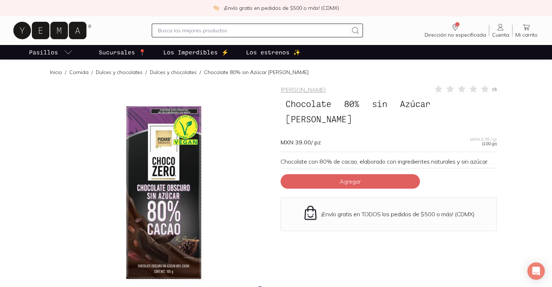 This screenshot has width=552, height=287. Describe the element at coordinates (196, 52) in the screenshot. I see `a: Los Imperdibles ⚡️` at that location.